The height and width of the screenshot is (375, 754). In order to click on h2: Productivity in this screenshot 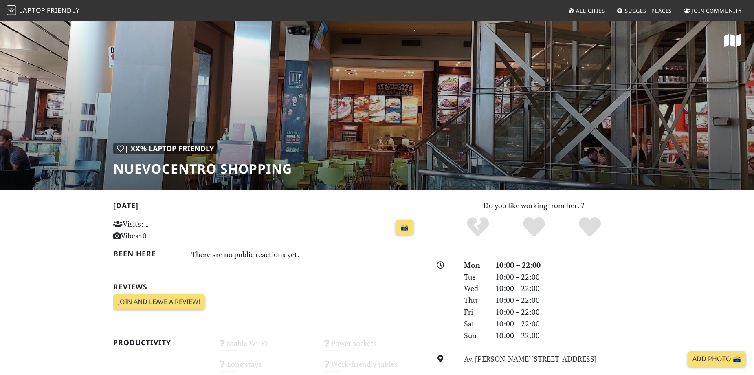, I will do `click(161, 342)`.